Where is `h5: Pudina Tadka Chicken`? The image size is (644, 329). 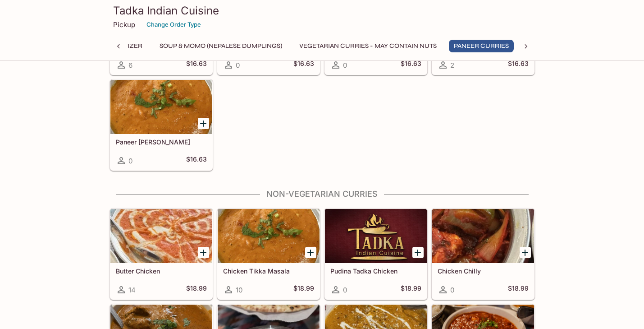
h5: Pudina Tadka Chicken is located at coordinates (376, 271).